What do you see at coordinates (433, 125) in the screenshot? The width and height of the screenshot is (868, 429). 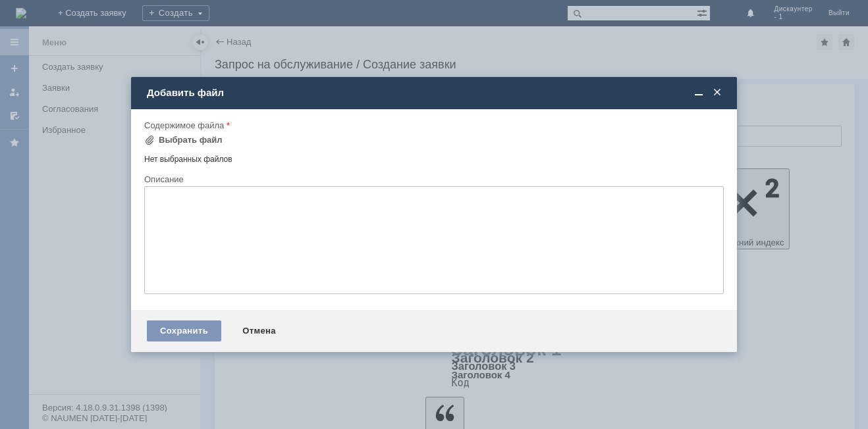 I see `div: Содержимое файла` at bounding box center [433, 125].